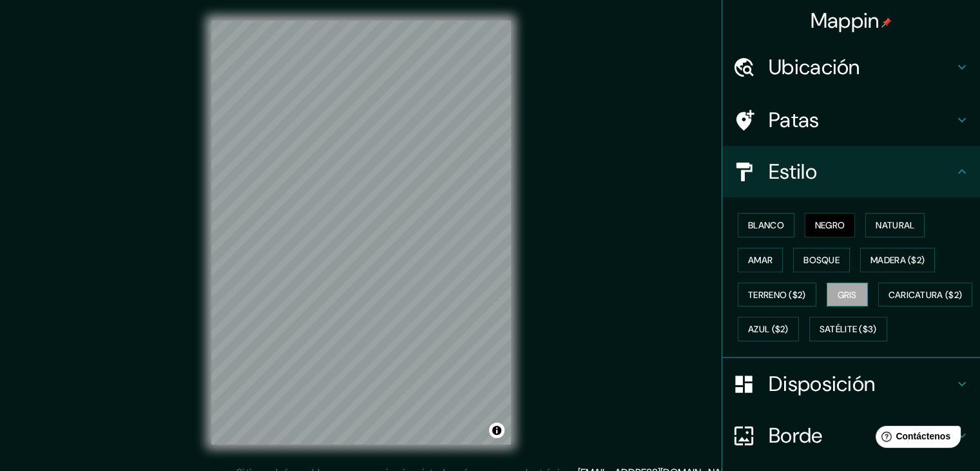 The image size is (980, 471). Describe the element at coordinates (847, 330) in the screenshot. I see `font: Satélite ($3)` at that location.